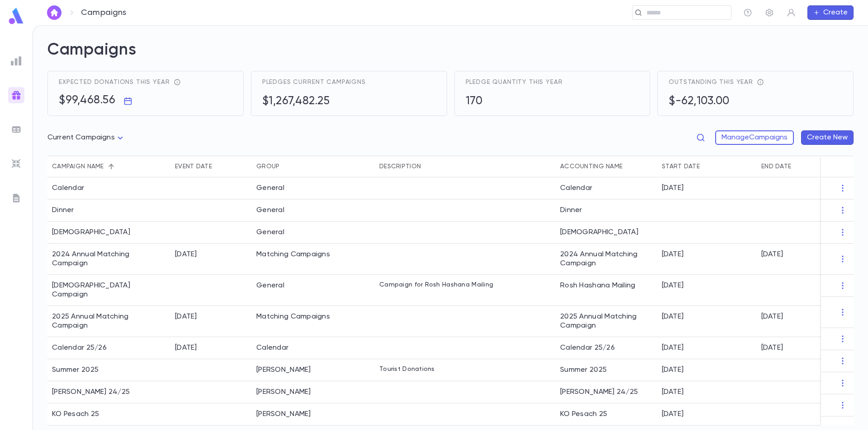 Image resolution: width=868 pixels, height=430 pixels. What do you see at coordinates (16, 164) in the screenshot?
I see `img: imports_grey.530a8a0e642e233f2baf0ef88e8c9fcb.svg` at bounding box center [16, 164].